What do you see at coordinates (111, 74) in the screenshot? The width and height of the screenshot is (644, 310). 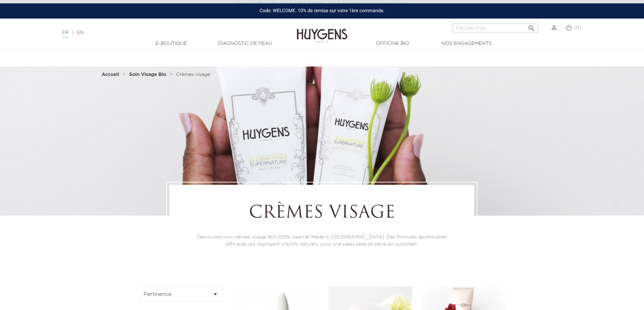 I see `a: Accueil` at bounding box center [111, 74].